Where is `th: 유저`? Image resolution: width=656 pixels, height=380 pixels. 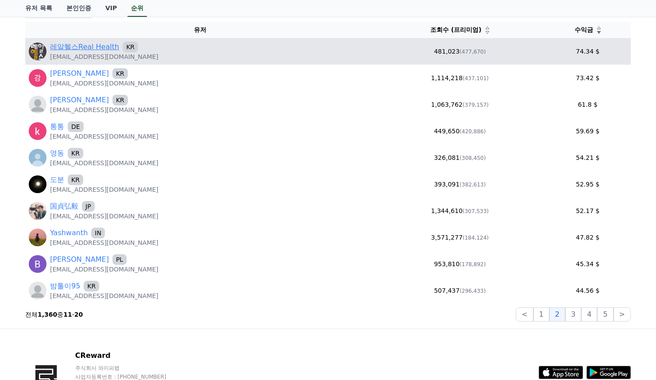 th: 유저 is located at coordinates (200, 30).